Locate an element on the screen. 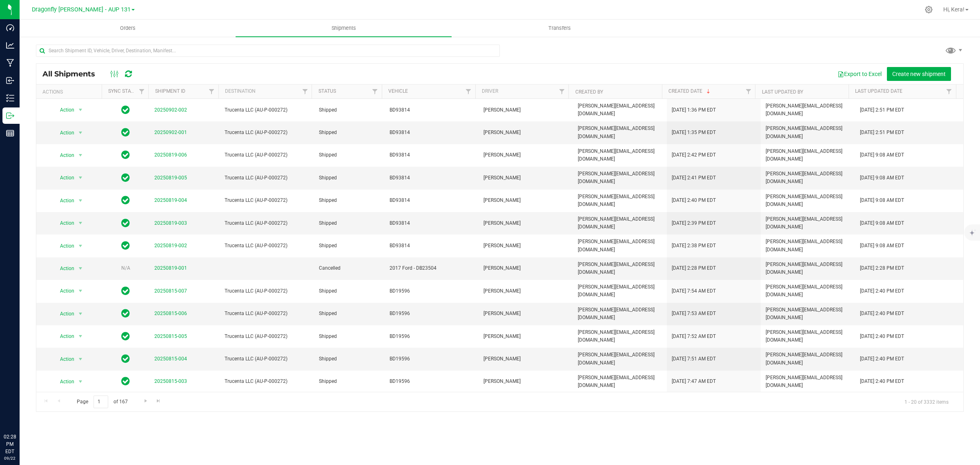 The width and height of the screenshot is (980, 465). inline-svg: Inventory is located at coordinates (10, 98).